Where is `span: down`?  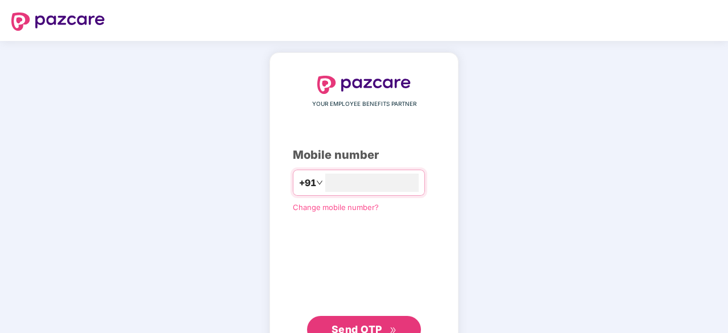 span: down is located at coordinates (320, 183).